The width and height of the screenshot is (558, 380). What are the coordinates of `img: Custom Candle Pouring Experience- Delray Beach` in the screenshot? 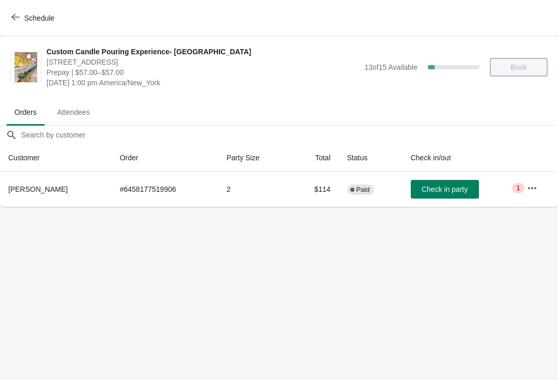 It's located at (26, 67).